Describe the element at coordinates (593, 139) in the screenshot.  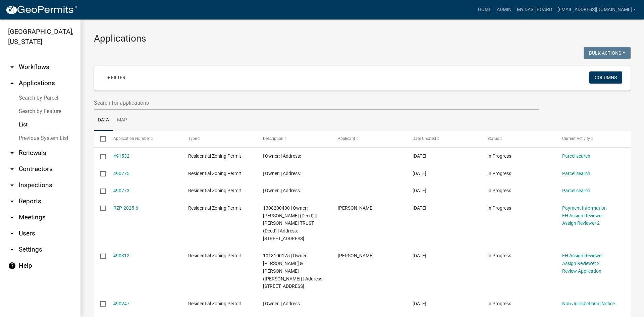
I see `datatable-header-cell: Current Activity` at that location.